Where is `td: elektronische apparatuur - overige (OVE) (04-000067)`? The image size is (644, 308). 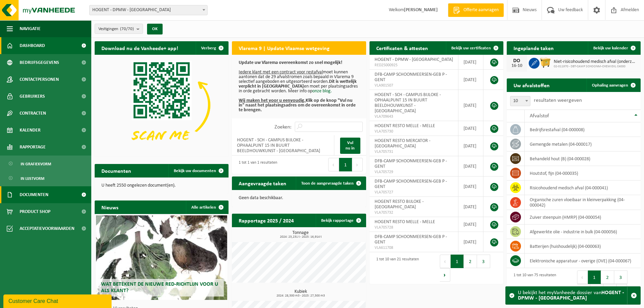 td: elektronische apparatuur - overige (OVE) (04-000067) is located at coordinates (583, 260).